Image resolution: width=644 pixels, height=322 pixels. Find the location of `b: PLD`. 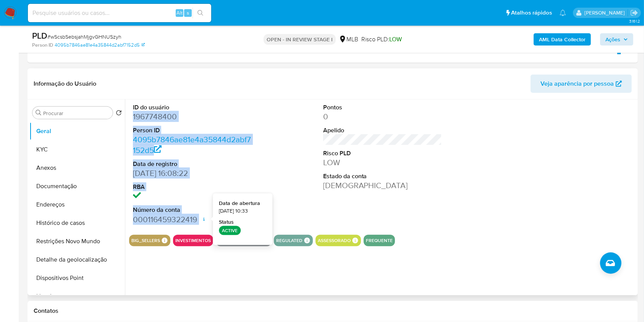

b: PLD is located at coordinates (40, 36).